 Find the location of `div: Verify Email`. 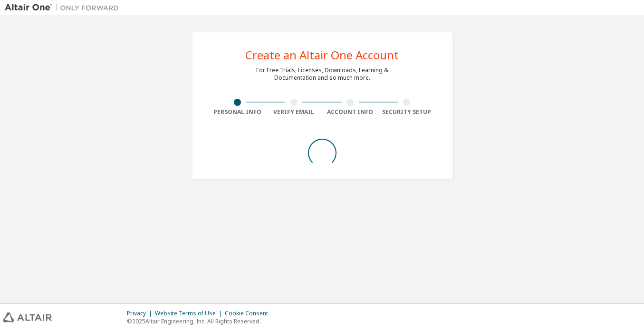

div: Verify Email is located at coordinates (294, 112).